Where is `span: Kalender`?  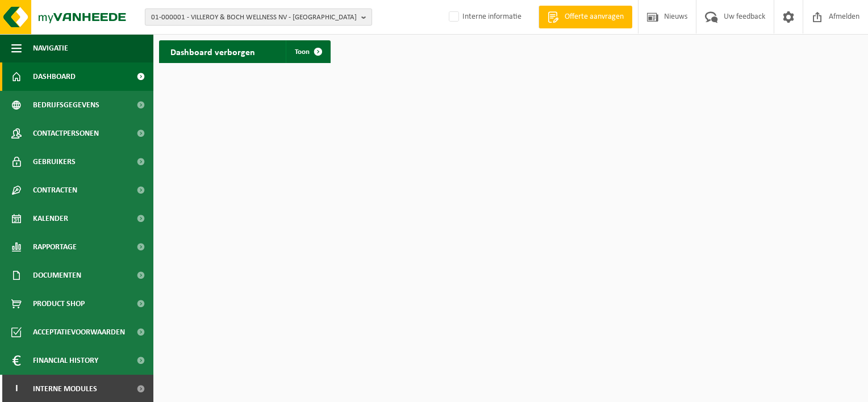 span: Kalender is located at coordinates (51, 219).